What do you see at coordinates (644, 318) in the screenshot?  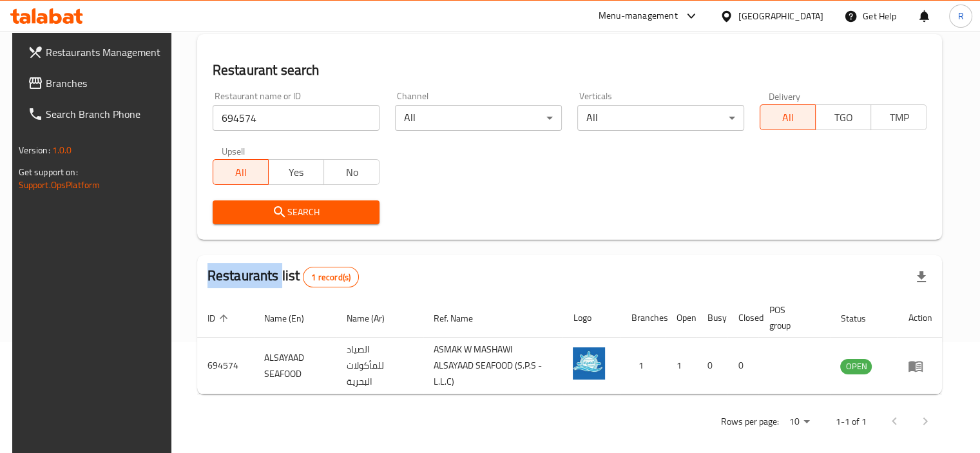 I see `th: Branches` at bounding box center [644, 318].